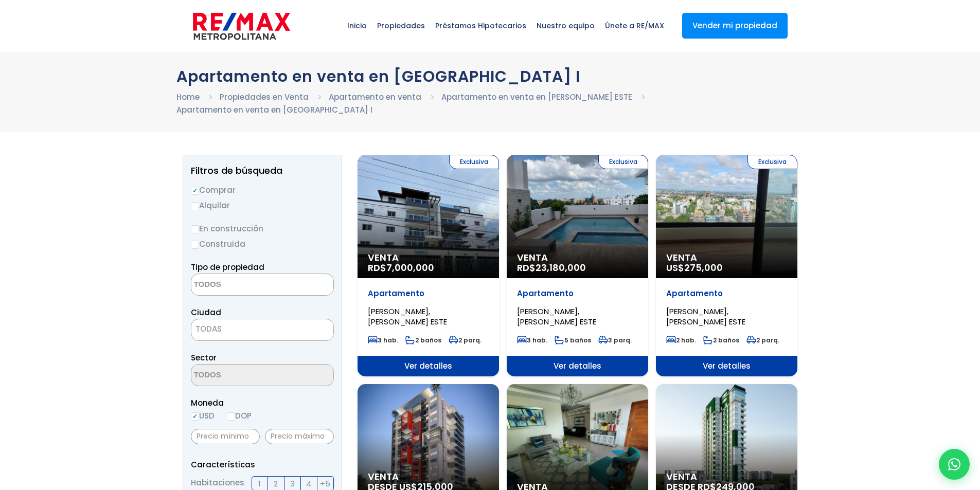 The width and height of the screenshot is (980, 490). What do you see at coordinates (375, 97) in the screenshot?
I see `a: Apartamento en venta` at bounding box center [375, 97].